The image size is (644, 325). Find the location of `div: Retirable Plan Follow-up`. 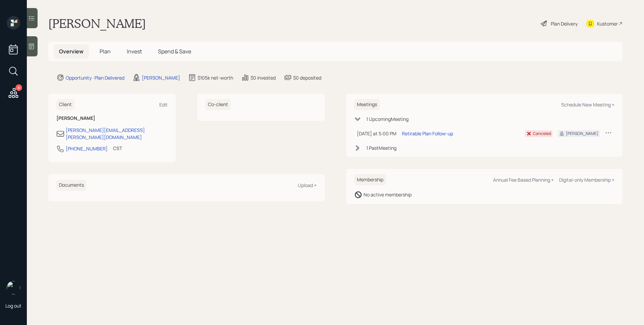

div: Retirable Plan Follow-up is located at coordinates (427, 133).